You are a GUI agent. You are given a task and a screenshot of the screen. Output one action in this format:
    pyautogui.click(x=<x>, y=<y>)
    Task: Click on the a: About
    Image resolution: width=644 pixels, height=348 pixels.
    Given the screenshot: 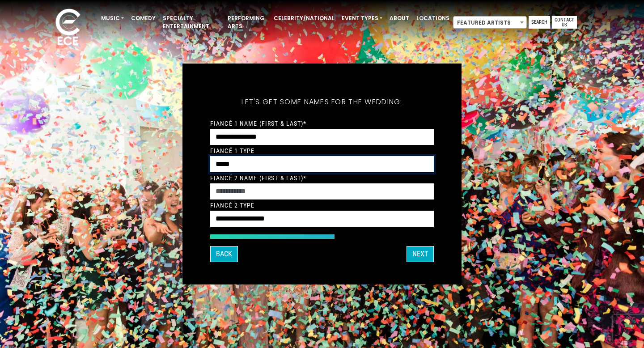 What is the action you would take?
    pyautogui.click(x=399, y=18)
    